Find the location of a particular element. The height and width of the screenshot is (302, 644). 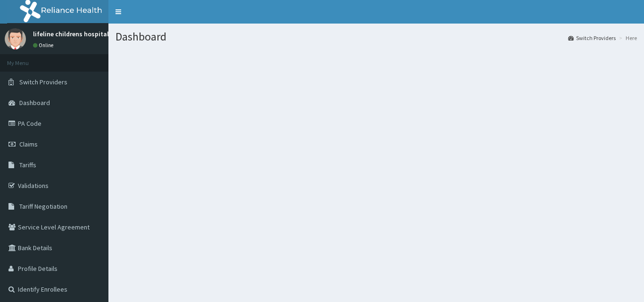

img: User Image is located at coordinates (15, 39).